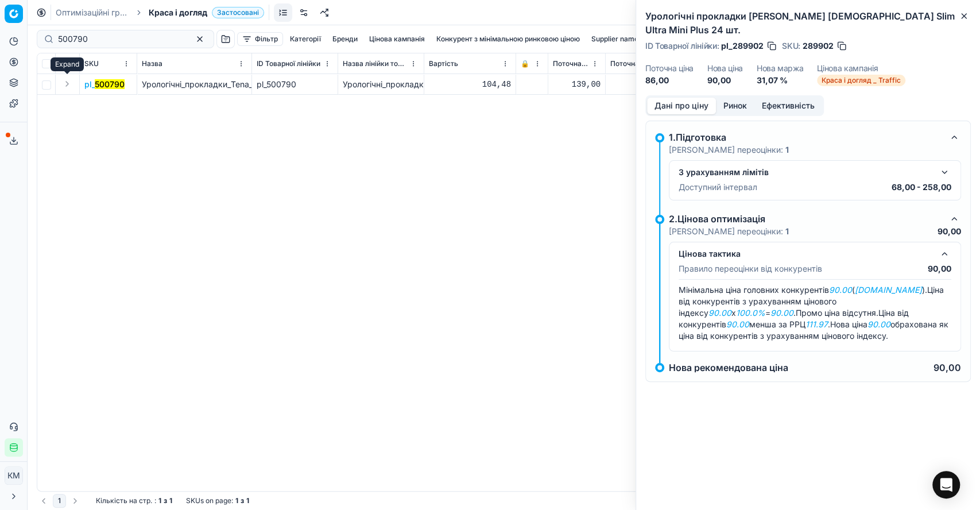 The height and width of the screenshot is (510, 980). Describe the element at coordinates (59, 500) in the screenshot. I see `nav: pagination` at that location.